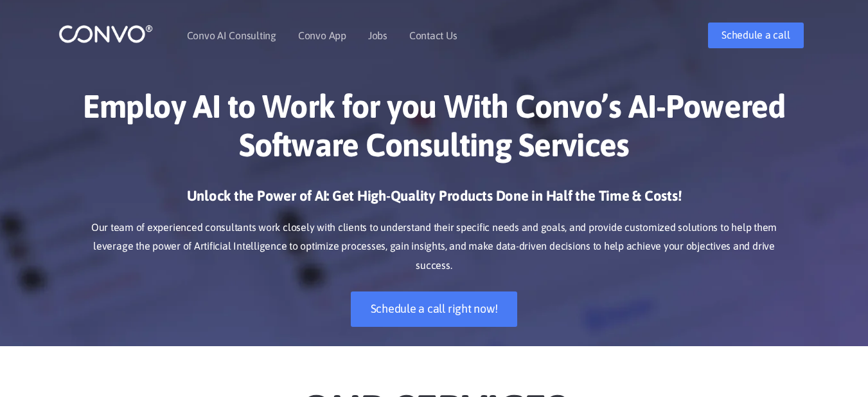  Describe the element at coordinates (434, 35) in the screenshot. I see `a: Contact Us` at that location.